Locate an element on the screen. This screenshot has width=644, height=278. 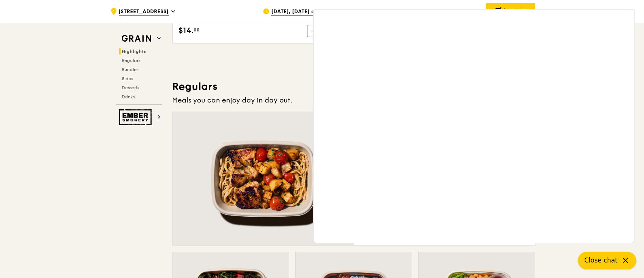
span: 00 is located at coordinates (197, 30).